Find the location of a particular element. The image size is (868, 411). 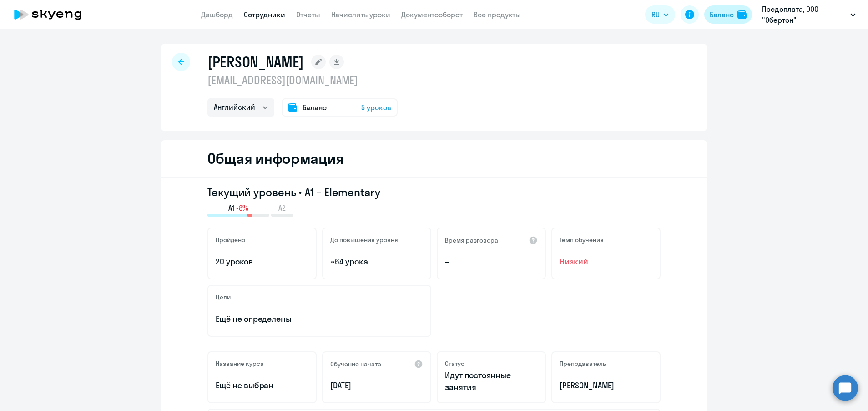

p: 20 уроков is located at coordinates (262, 261).